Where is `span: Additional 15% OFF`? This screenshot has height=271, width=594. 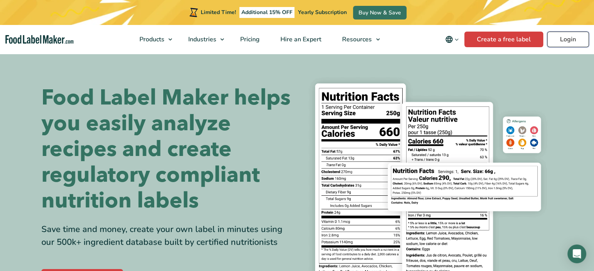 span: Additional 15% OFF is located at coordinates (267, 12).